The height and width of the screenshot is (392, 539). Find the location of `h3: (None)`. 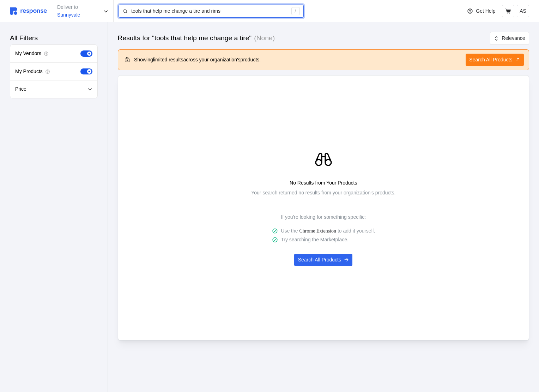

h3: (None) is located at coordinates (264, 38).